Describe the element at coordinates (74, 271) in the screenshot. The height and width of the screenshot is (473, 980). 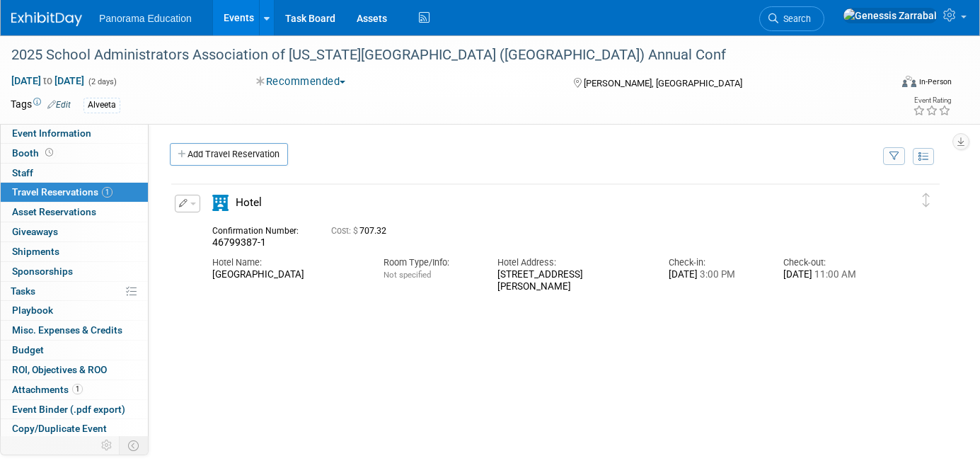
I see `a: Sponsorships` at that location.